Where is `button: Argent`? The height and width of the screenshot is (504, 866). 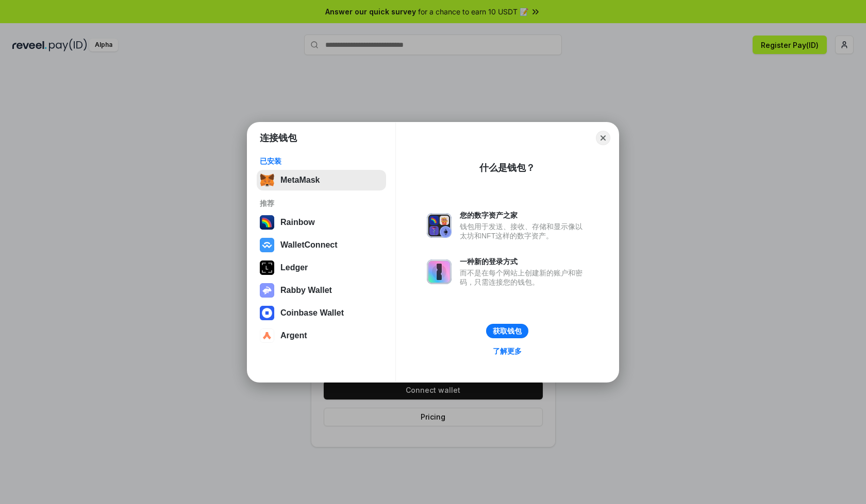
button: Argent is located at coordinates (321, 336).